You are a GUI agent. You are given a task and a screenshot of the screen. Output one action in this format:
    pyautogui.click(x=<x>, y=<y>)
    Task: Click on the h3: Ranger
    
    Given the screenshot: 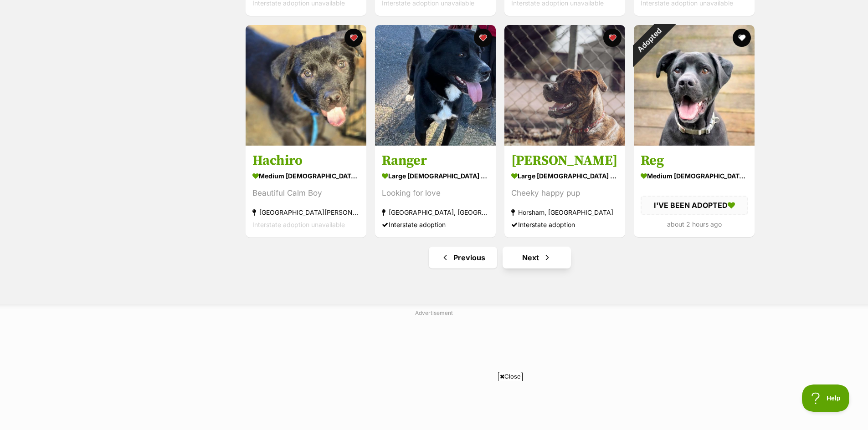 What is the action you would take?
    pyautogui.click(x=435, y=160)
    